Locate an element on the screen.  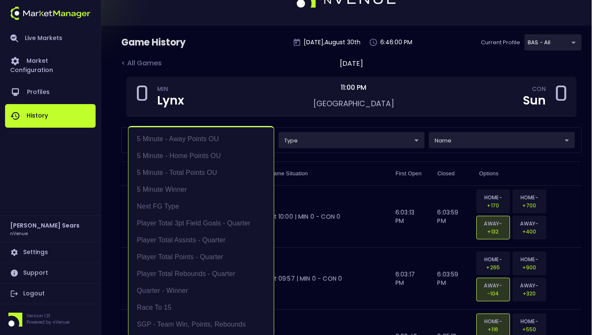
li: Player Total 3pt Field Goals - Quarter is located at coordinates (201, 223).